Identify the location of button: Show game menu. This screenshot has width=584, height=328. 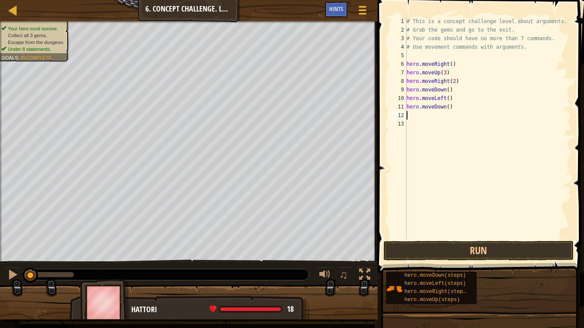
(363, 12).